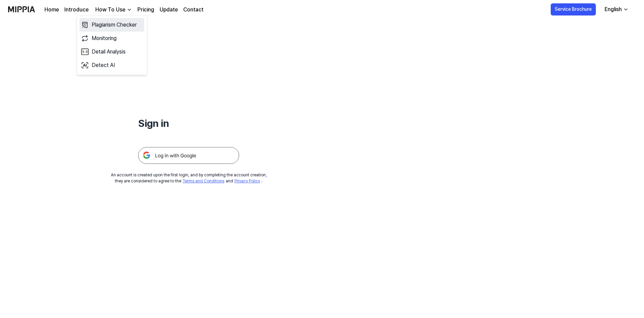 Image resolution: width=644 pixels, height=318 pixels. What do you see at coordinates (77, 9) in the screenshot?
I see `a: Introduce` at bounding box center [77, 9].